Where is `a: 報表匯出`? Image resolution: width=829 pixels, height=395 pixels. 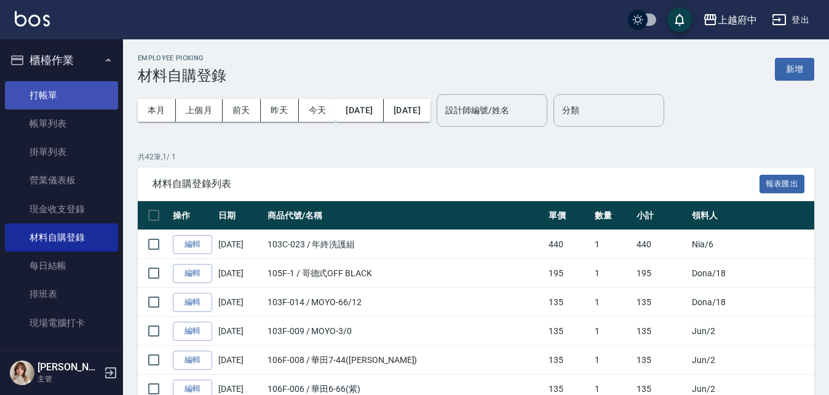
a: 報表匯出 is located at coordinates (783, 183).